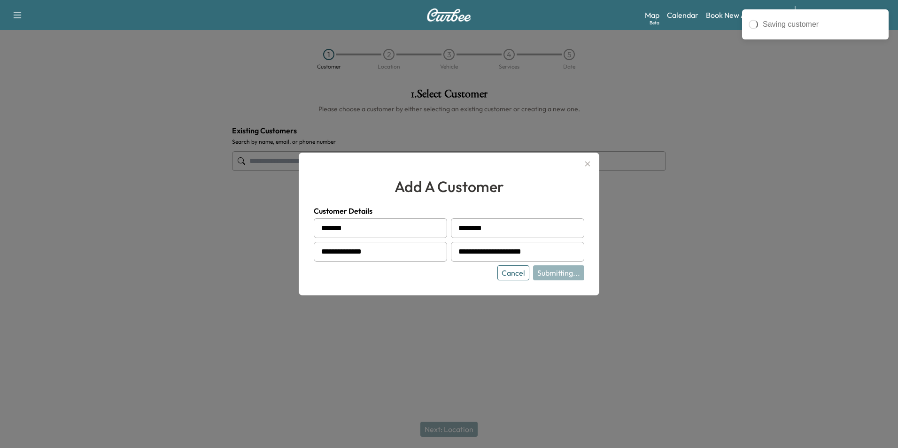 Image resolution: width=898 pixels, height=448 pixels. What do you see at coordinates (449, 15) in the screenshot?
I see `img: Curbee Logo` at bounding box center [449, 15].